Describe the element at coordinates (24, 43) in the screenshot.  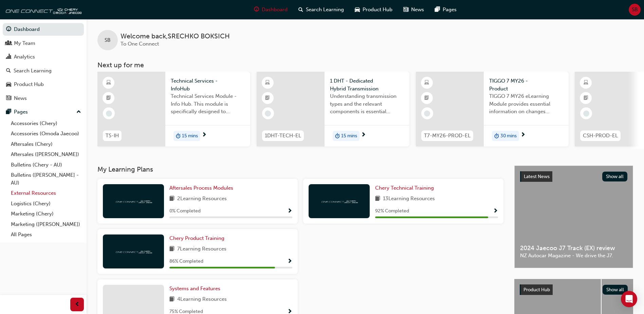
I see `div: My Team` at that location.